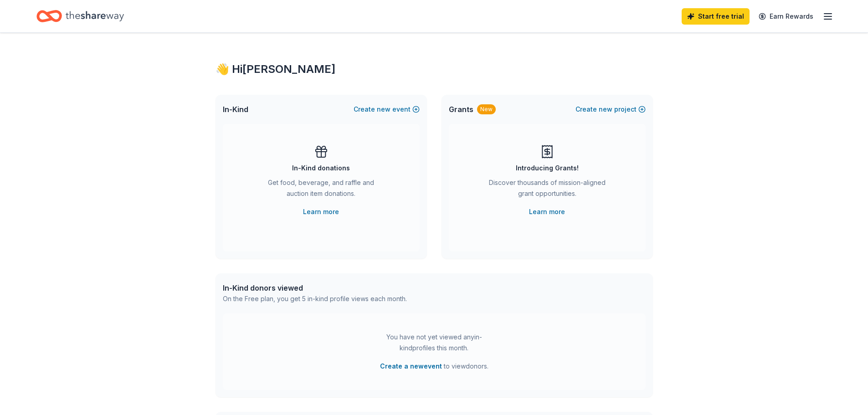  Describe the element at coordinates (786, 16) in the screenshot. I see `a: Earn Rewards` at that location.